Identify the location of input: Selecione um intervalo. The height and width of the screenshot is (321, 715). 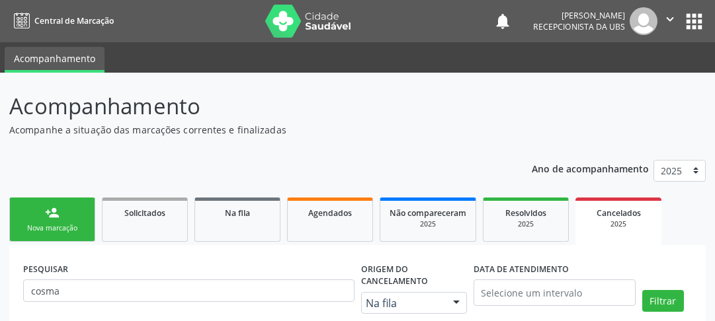
(554, 293).